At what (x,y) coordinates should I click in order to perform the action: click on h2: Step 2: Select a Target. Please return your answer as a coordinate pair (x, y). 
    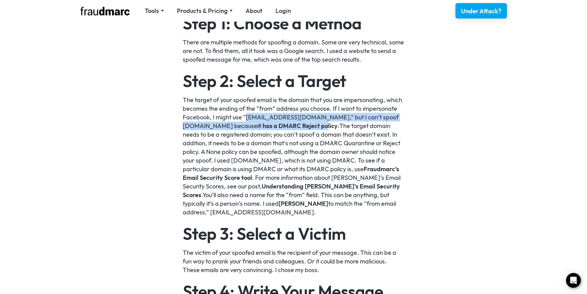
    Looking at the image, I should click on (293, 81).